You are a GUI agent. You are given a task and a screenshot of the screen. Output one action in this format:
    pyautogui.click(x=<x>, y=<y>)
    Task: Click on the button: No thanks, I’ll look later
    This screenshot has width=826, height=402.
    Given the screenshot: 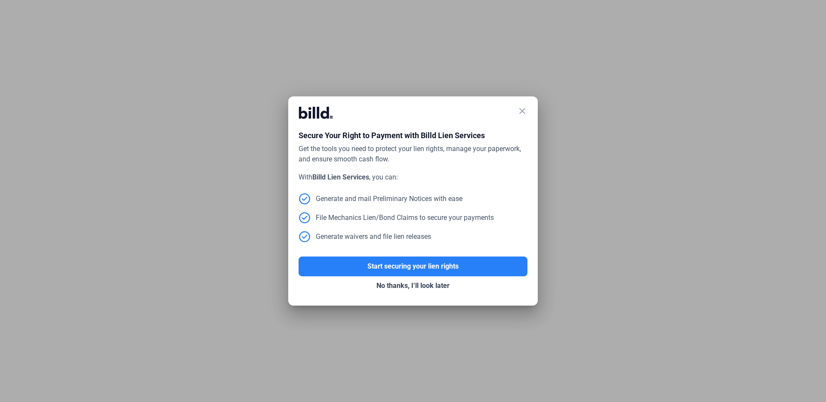 What is the action you would take?
    pyautogui.click(x=413, y=286)
    